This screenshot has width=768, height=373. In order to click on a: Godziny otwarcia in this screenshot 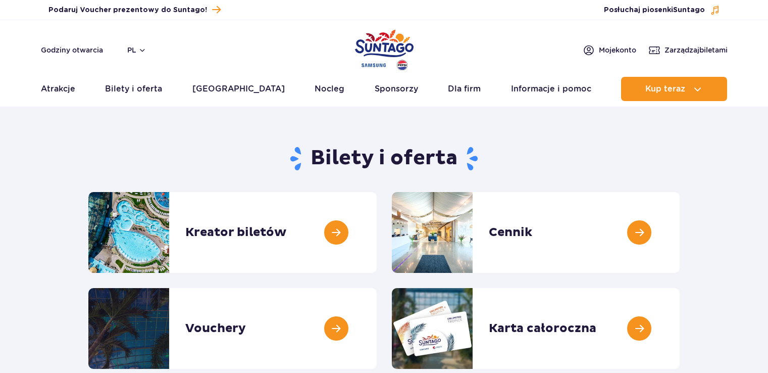, I will do `click(72, 50)`.